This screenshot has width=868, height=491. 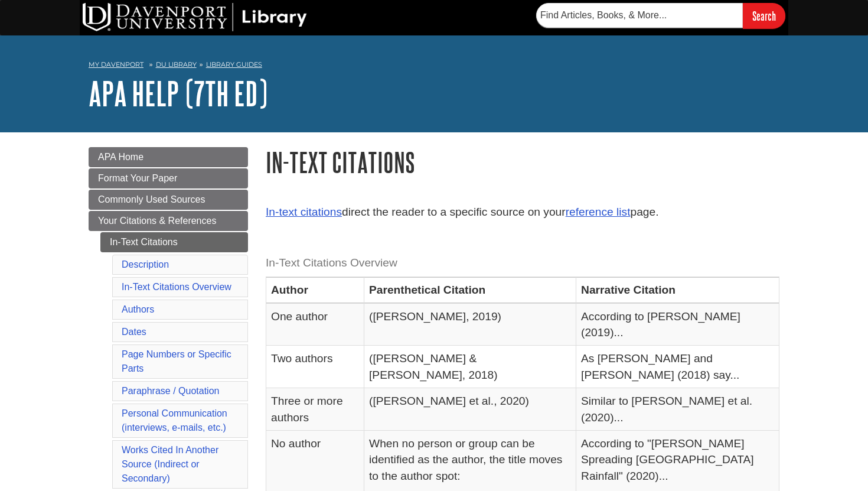 What do you see at coordinates (661, 16) in the screenshot?
I see `form: Searches DU Library's articles, books, and more` at bounding box center [661, 16].